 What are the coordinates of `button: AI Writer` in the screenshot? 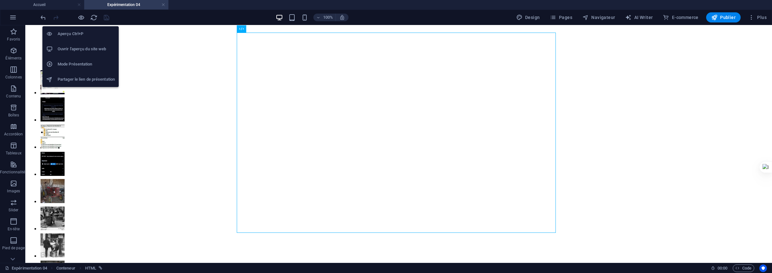 It's located at (639, 17).